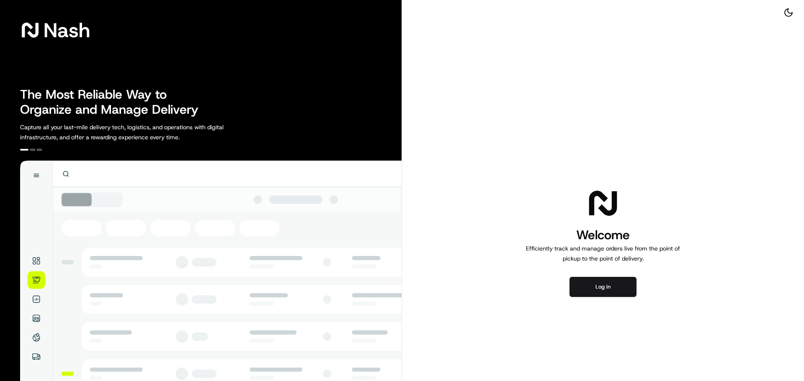  Describe the element at coordinates (603, 235) in the screenshot. I see `h1: Welcome` at that location.